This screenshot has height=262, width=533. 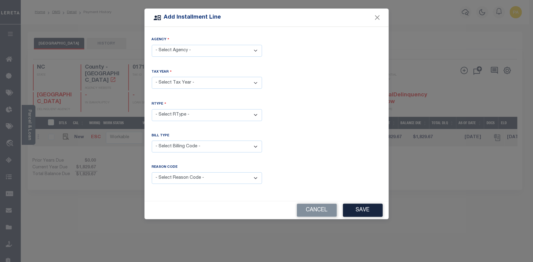 I want to click on button: Save, so click(x=363, y=210).